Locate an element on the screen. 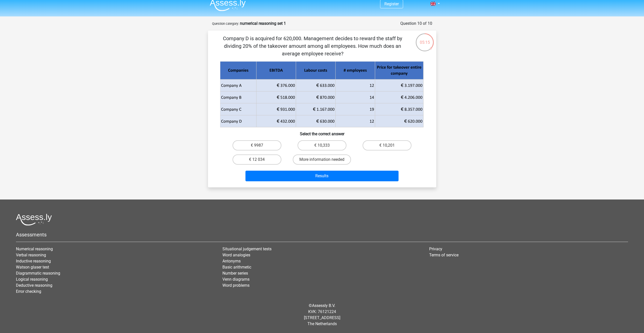 The height and width of the screenshot is (333, 644). a: Word analogies is located at coordinates (236, 255).